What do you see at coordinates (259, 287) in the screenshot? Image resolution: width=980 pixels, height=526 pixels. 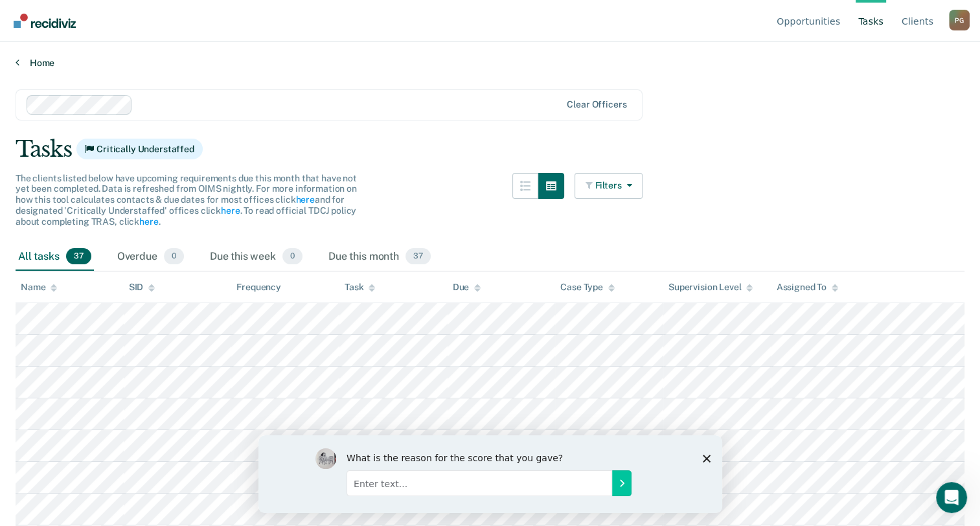 I see `div: Frequency` at bounding box center [259, 287].